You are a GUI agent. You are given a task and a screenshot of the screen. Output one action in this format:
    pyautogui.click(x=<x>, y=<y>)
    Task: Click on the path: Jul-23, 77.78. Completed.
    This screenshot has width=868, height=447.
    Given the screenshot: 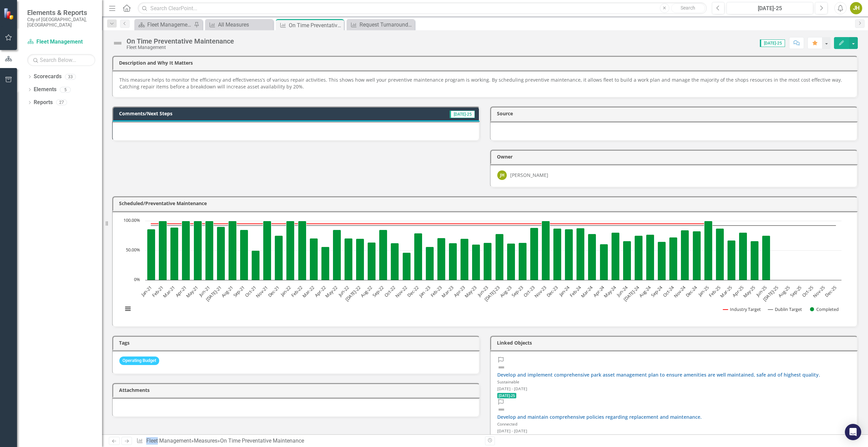 What is the action you would take?
    pyautogui.click(x=499, y=257)
    